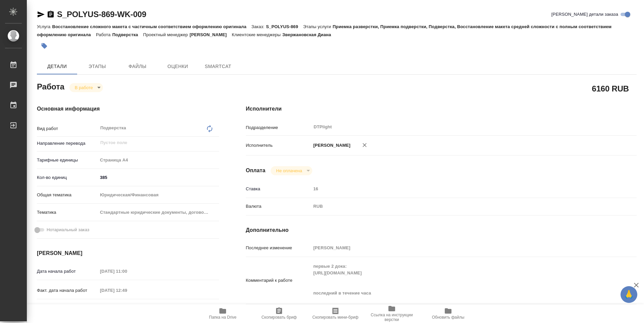 The image size is (644, 323). Describe the element at coordinates (278, 248) in the screenshot. I see `p: Последнее изменение` at that location.